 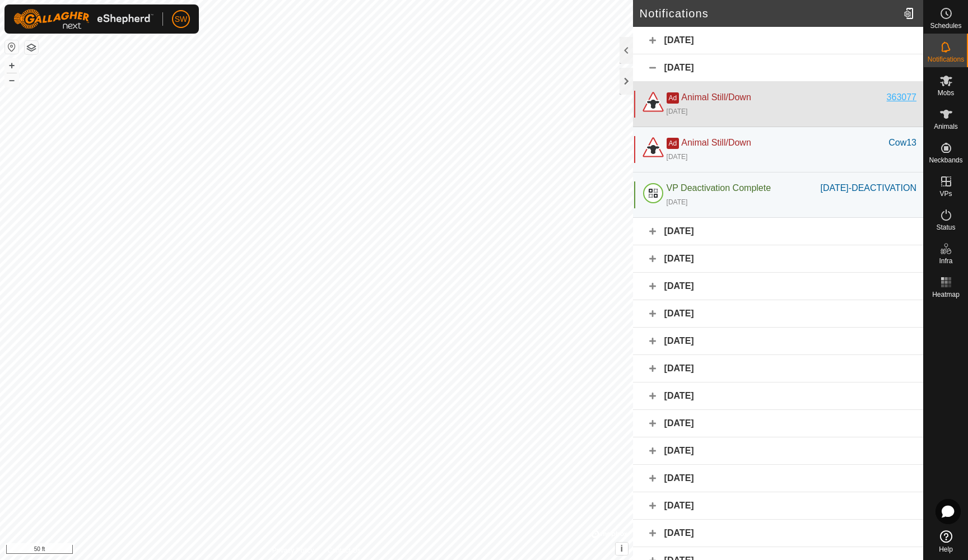 I want to click on span: Neckbands, so click(x=946, y=160).